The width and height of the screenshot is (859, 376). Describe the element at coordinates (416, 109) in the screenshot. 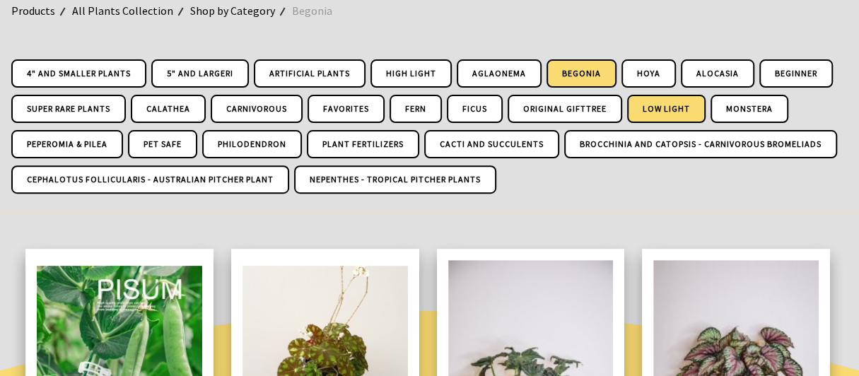

I see `a: Fern` at that location.